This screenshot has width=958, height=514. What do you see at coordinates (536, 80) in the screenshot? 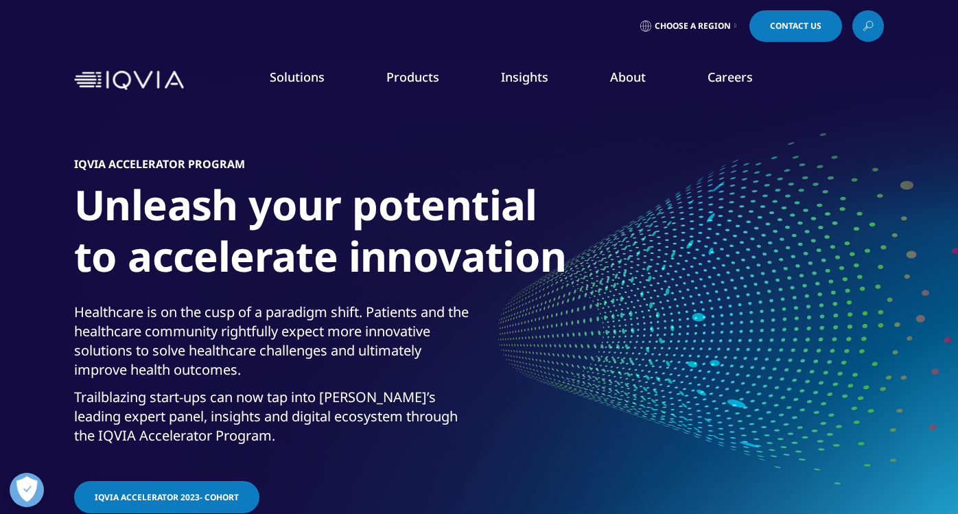
I see `nav: Primary` at bounding box center [536, 80].